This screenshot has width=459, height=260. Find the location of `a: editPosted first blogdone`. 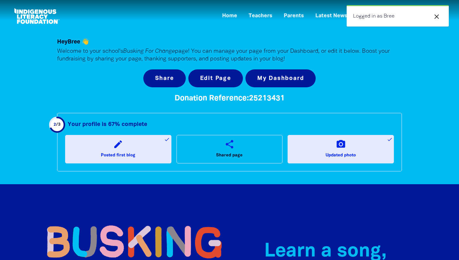

a: editPosted first blogdone is located at coordinates (118, 149).